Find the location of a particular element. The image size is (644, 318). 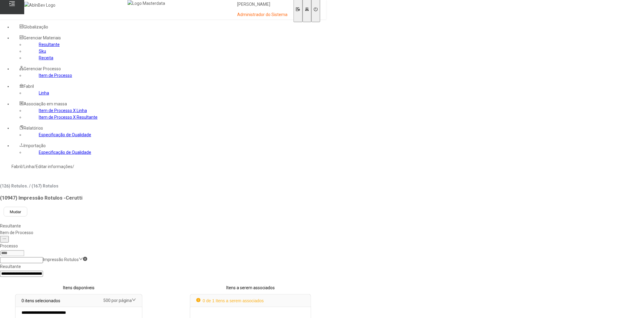

a: Sku is located at coordinates (42, 51).